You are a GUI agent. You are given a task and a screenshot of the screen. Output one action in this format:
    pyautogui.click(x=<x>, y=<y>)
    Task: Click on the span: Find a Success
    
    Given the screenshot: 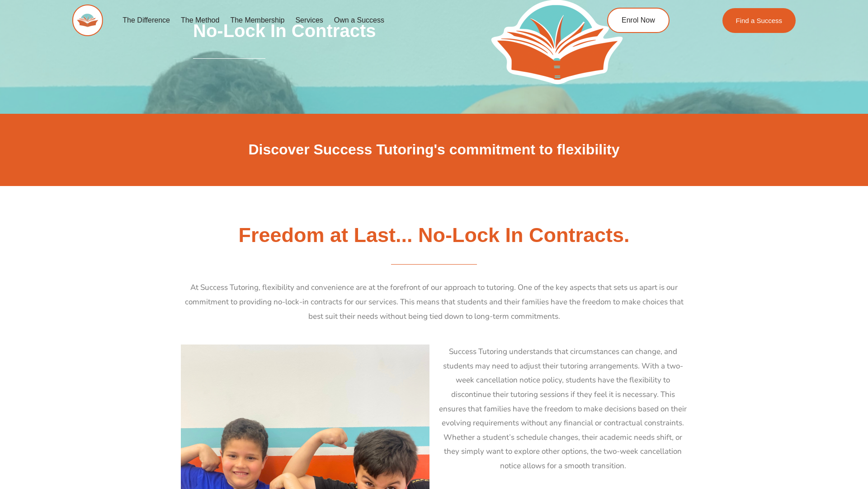 What is the action you would take?
    pyautogui.click(x=758, y=21)
    